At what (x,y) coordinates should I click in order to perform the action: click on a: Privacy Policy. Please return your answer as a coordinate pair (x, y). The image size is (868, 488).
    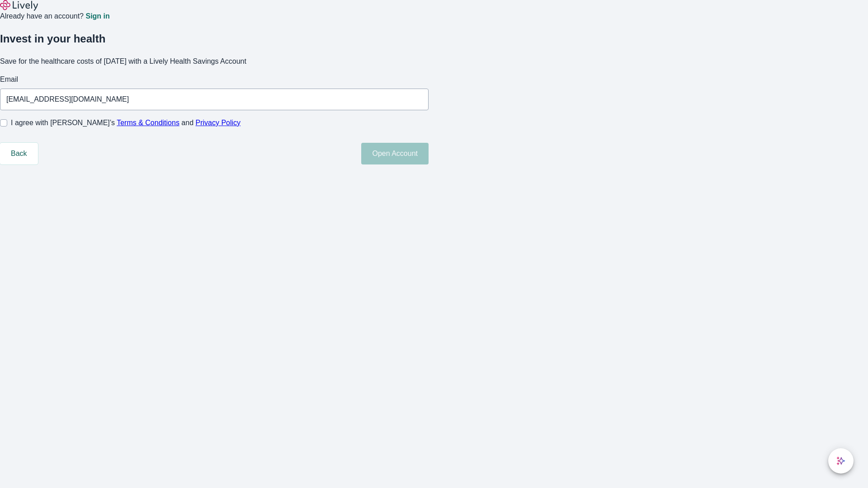
    Looking at the image, I should click on (218, 122).